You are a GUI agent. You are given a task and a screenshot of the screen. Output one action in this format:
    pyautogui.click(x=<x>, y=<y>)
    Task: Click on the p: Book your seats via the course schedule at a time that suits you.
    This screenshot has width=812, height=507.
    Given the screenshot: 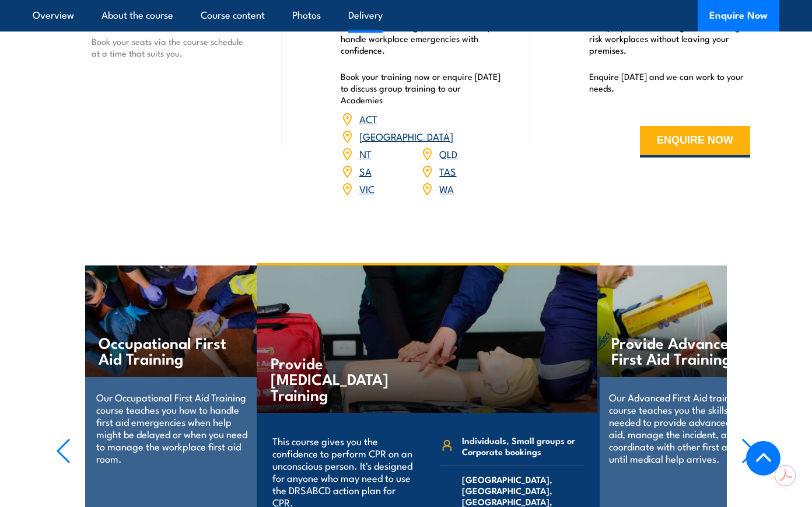 What is the action you would take?
    pyautogui.click(x=172, y=47)
    